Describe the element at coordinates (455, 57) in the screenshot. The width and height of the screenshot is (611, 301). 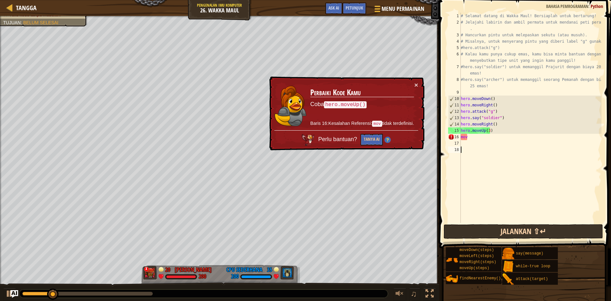
I see `div: 6` at that location.